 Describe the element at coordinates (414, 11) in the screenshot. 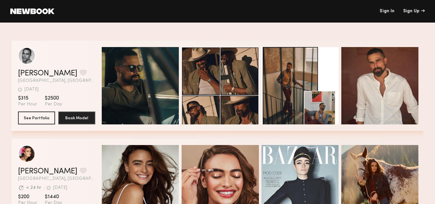

I see `div: Sign Up` at that location.